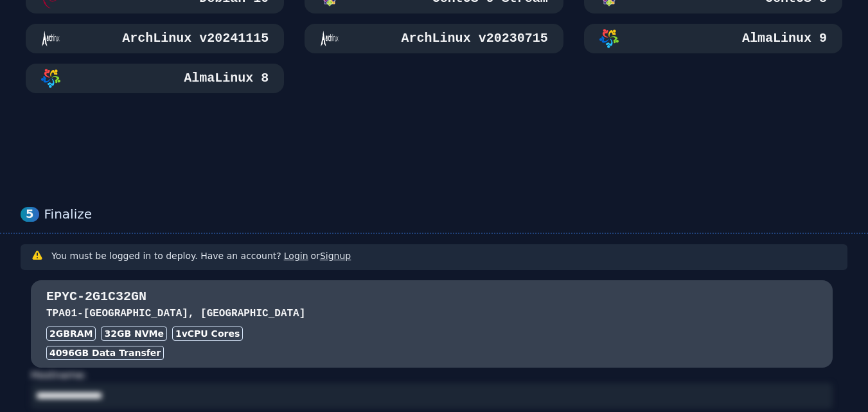 The image size is (868, 412). Describe the element at coordinates (155, 38) in the screenshot. I see `button: ArchLinux v20241115ArchLinux v20241115` at that location.